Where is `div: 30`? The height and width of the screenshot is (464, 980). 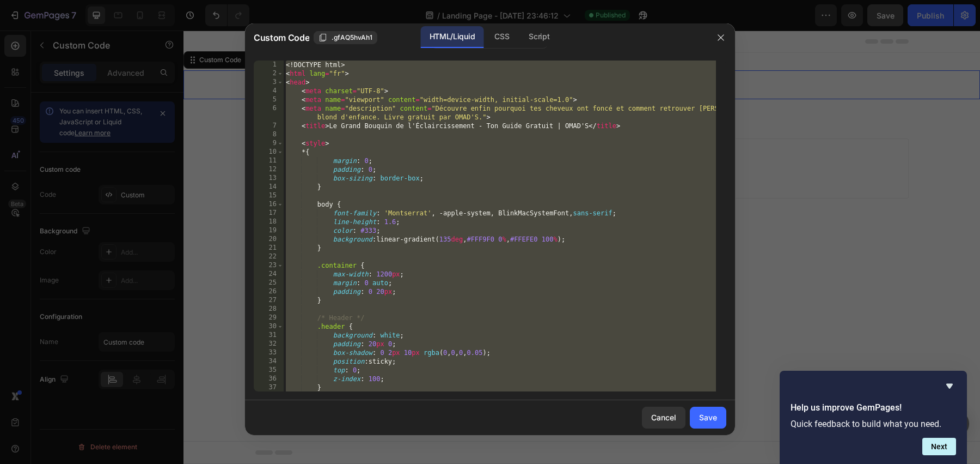 div: 30 is located at coordinates (268, 326).